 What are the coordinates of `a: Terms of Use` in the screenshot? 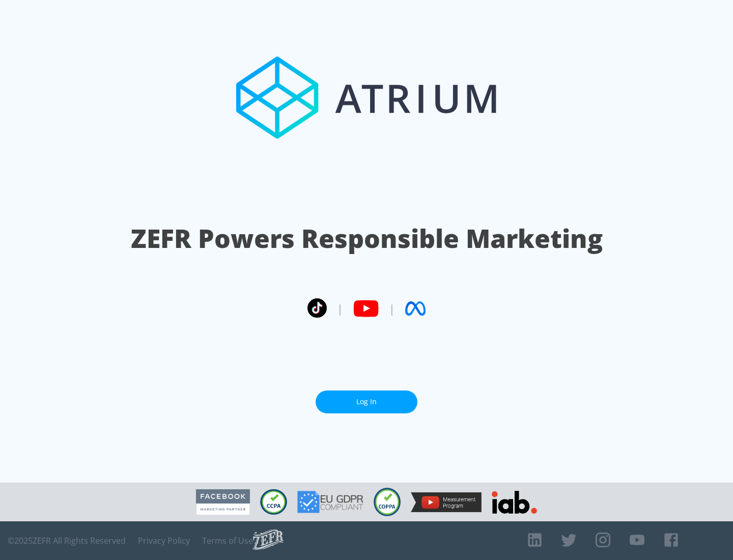 It's located at (228, 541).